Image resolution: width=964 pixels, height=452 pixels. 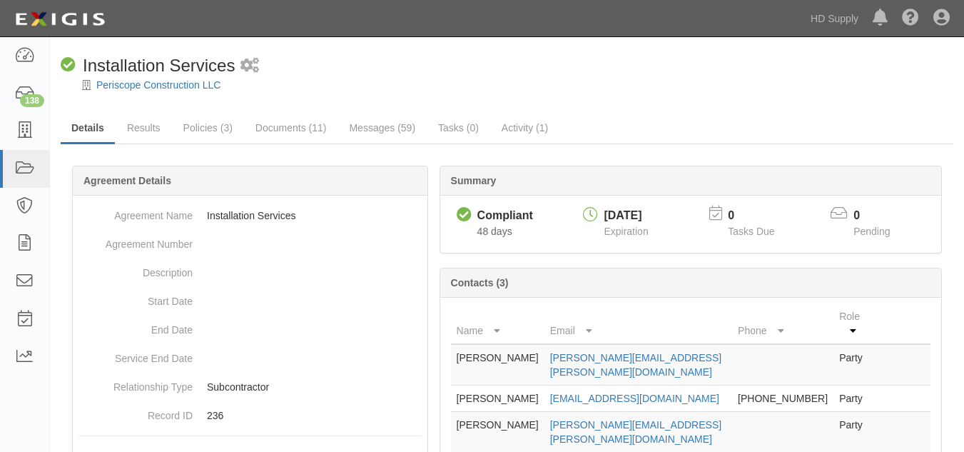 I want to click on a: Policies (3), so click(x=208, y=128).